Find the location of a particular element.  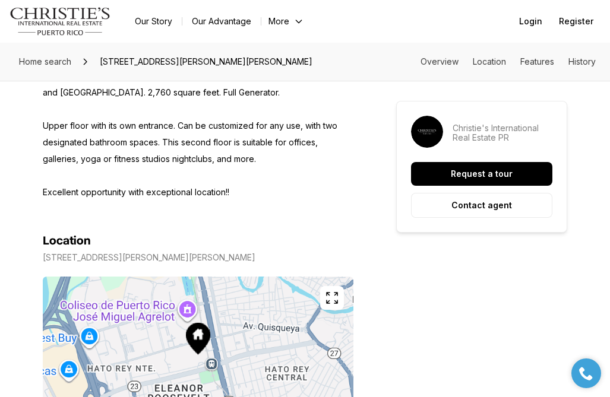

a: Our Story is located at coordinates (153, 21).